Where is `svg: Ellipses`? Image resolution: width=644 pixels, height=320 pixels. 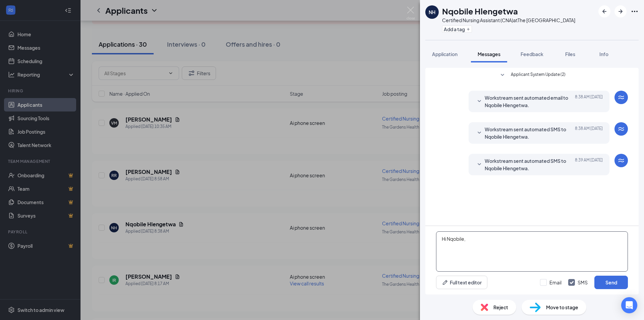
svg: Ellipses is located at coordinates (634, 11).